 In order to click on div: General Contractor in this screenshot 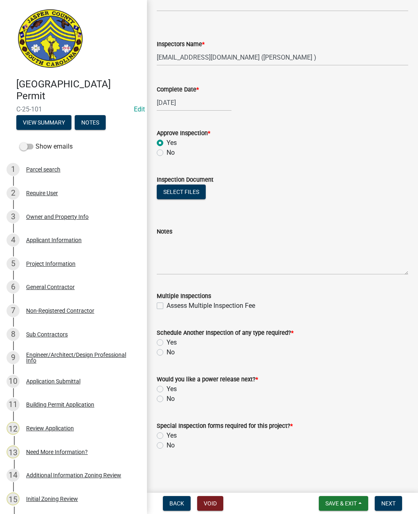, I will do `click(50, 287)`.